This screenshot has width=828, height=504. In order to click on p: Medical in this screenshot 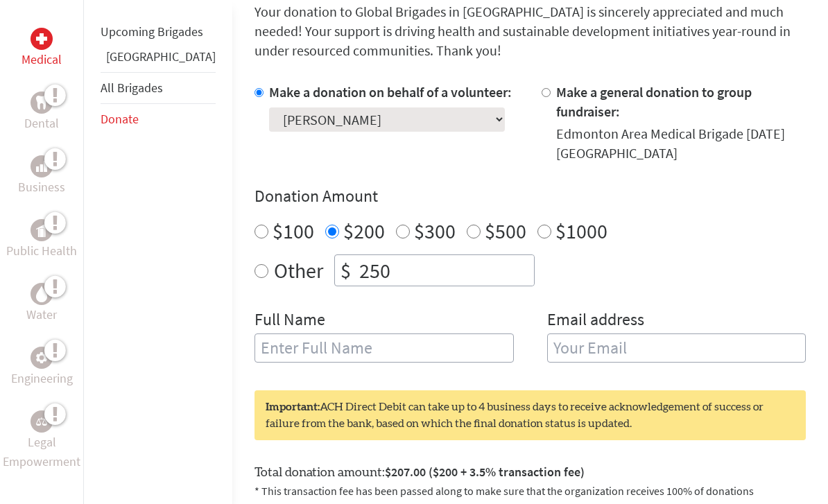, I will do `click(41, 59)`.